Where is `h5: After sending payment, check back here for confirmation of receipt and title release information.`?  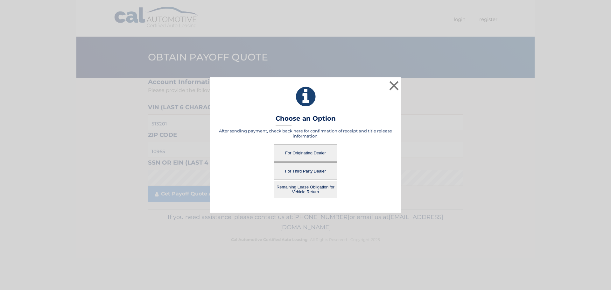
h5: After sending payment, check back here for confirmation of receipt and title release information. is located at coordinates (306, 133).